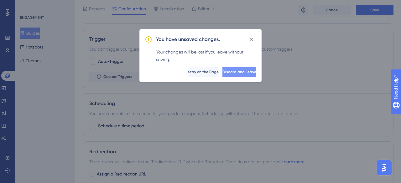 Image resolution: width=401 pixels, height=183 pixels. What do you see at coordinates (188, 40) in the screenshot?
I see `h2: You have unsaved changes.` at bounding box center [188, 40].